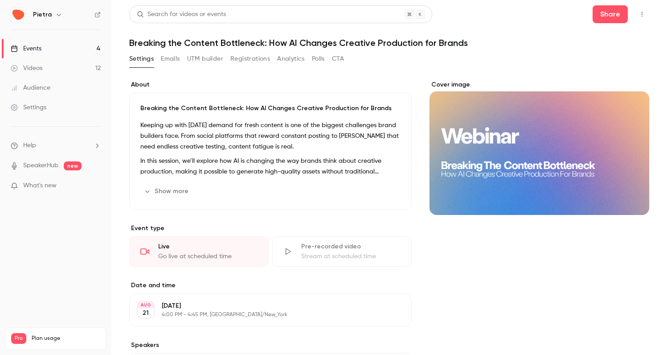 This screenshot has width=667, height=355. I want to click on section: Cover image, so click(539, 148).